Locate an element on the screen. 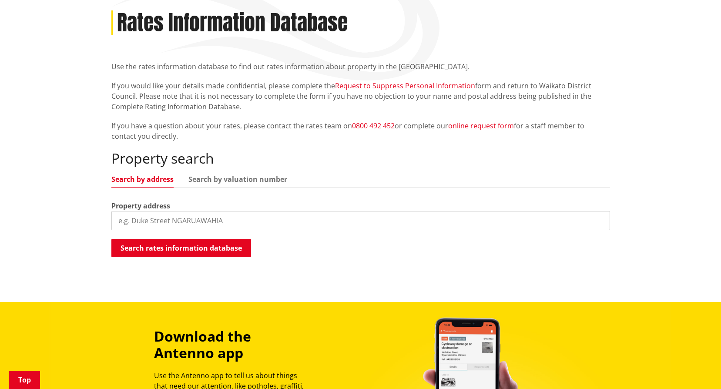 This screenshot has width=721, height=389. p: Use the rates information database to find out rates information about property in the [GEOGRAPHI... is located at coordinates (361, 67).